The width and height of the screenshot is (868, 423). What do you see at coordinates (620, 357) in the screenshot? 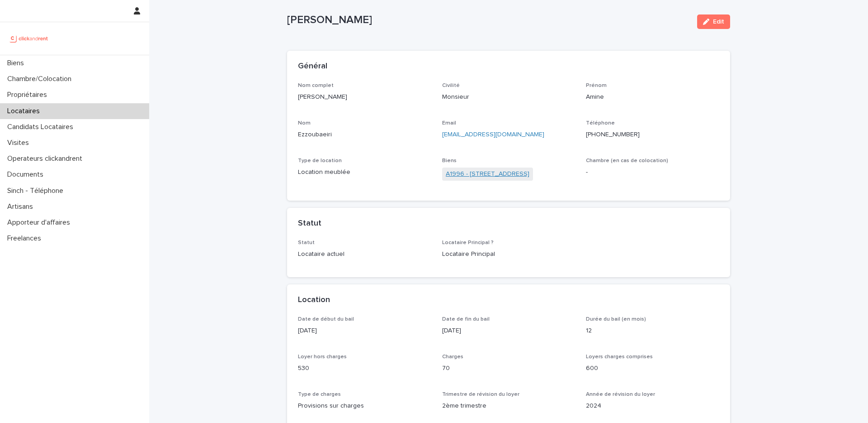
I see `span: Loyers charges comprises` at bounding box center [620, 357].